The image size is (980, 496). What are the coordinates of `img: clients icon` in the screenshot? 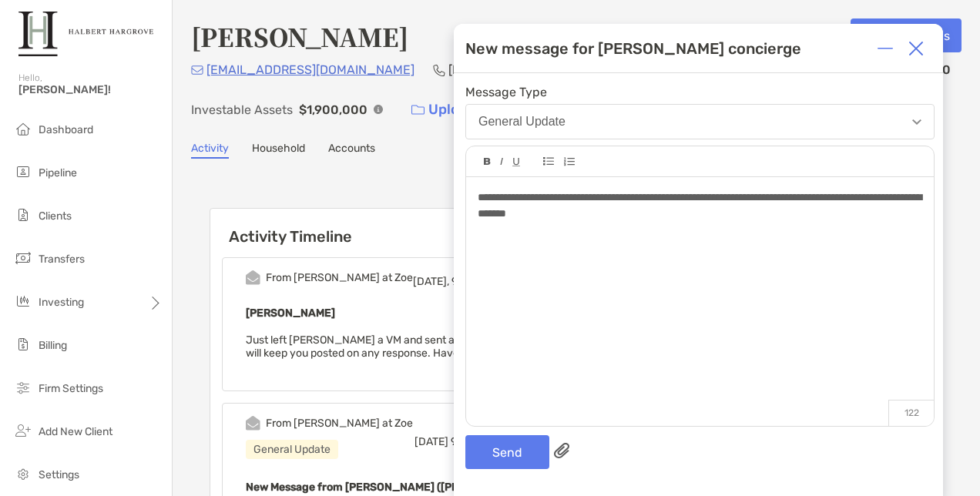 It's located at (23, 215).